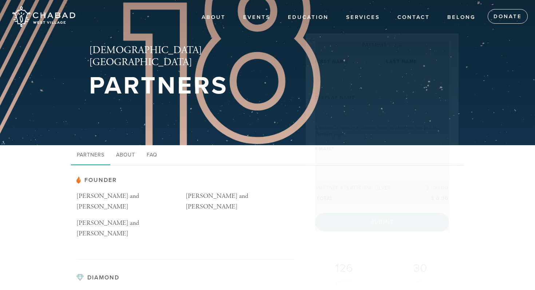  What do you see at coordinates (91, 155) in the screenshot?
I see `a: Partners` at bounding box center [91, 155].